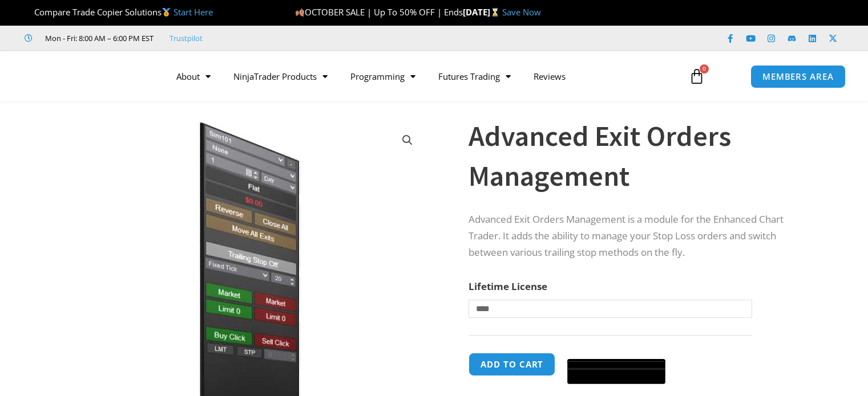 Image resolution: width=868 pixels, height=396 pixels. Describe the element at coordinates (186, 38) in the screenshot. I see `a: Trustpilot` at that location.